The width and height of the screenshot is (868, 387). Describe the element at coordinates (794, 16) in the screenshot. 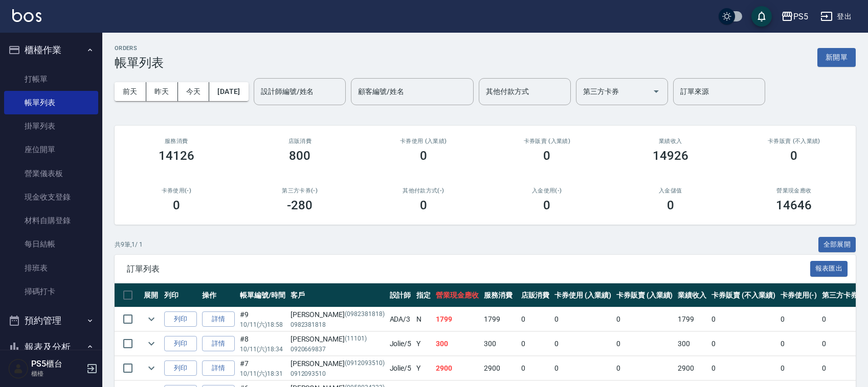

I see `button: PS5` at that location.